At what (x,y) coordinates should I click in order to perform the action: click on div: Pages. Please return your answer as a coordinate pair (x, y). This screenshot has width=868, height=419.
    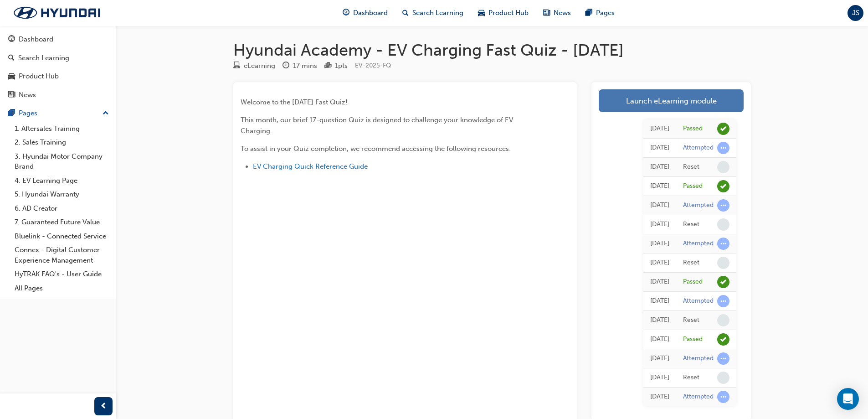
    Looking at the image, I should click on (28, 113).